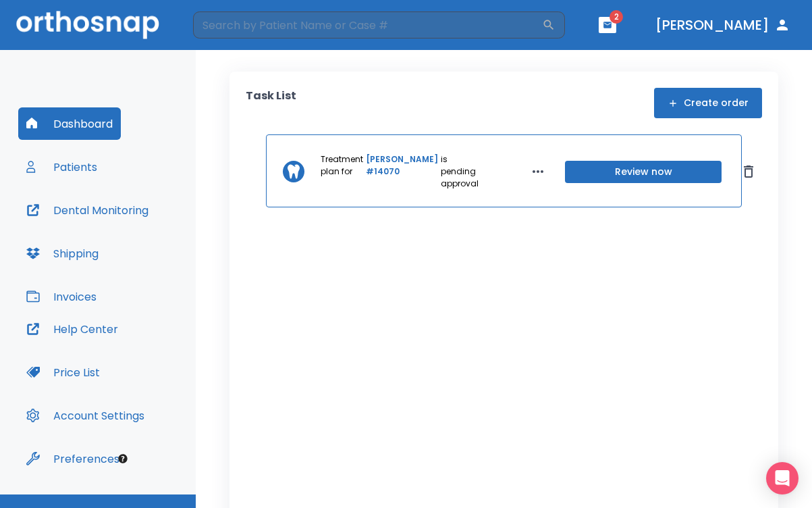 The height and width of the screenshot is (508, 812). I want to click on a: Preferences, so click(73, 459).